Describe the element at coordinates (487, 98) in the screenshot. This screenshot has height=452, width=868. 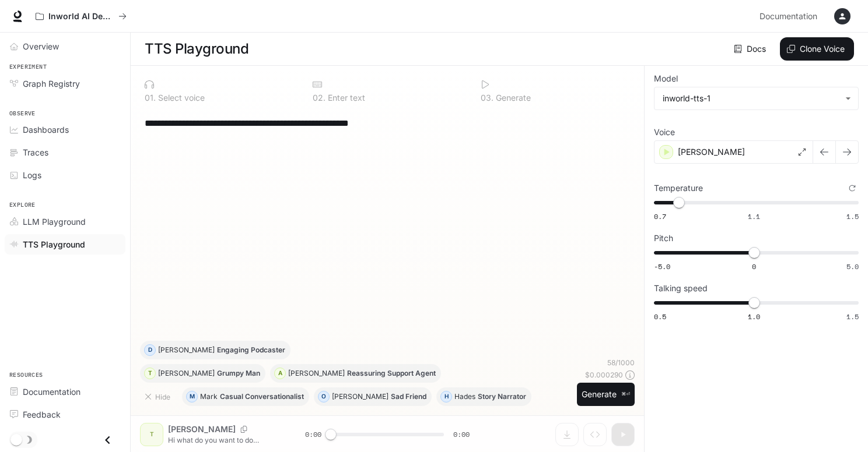
I see `p: 0 3 .` at that location.